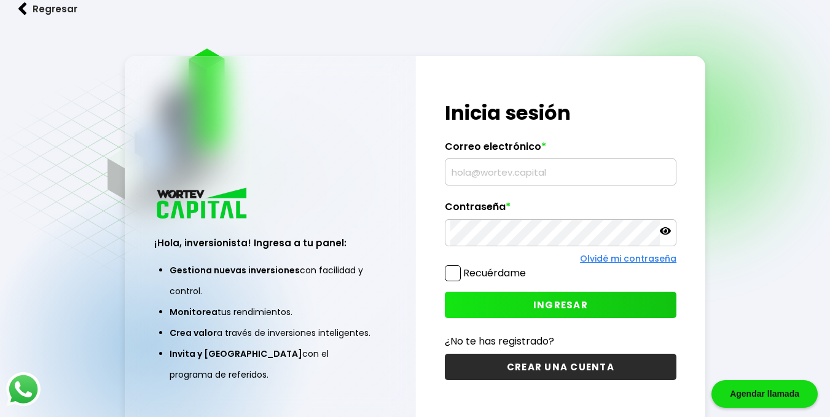 The width and height of the screenshot is (830, 417). I want to click on li: con facilidad y control., so click(270, 281).